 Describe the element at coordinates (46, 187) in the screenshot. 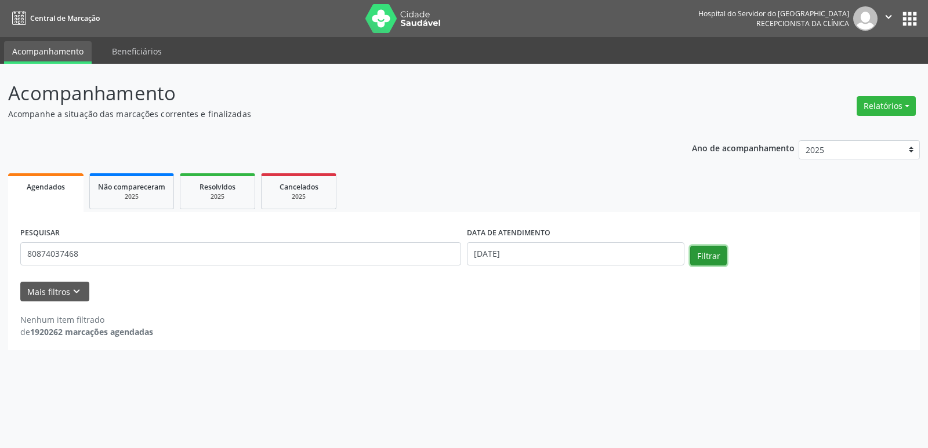

I see `span: Agendados` at that location.